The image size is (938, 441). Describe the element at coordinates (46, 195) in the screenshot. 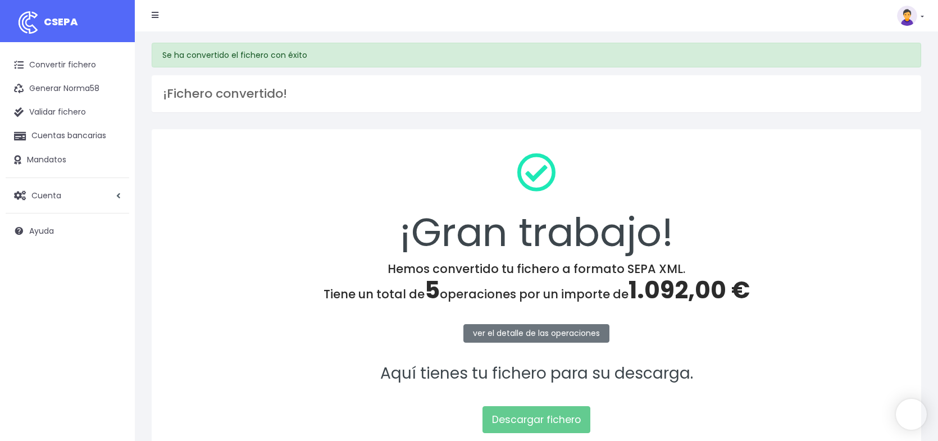

I see `span: Cuenta` at that location.